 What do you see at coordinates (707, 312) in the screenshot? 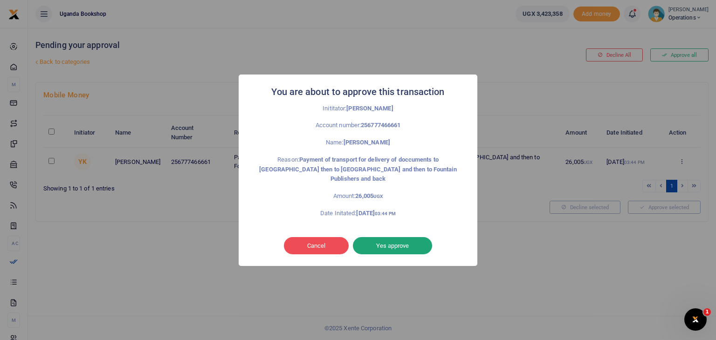
I see `span: 1` at bounding box center [707, 312].